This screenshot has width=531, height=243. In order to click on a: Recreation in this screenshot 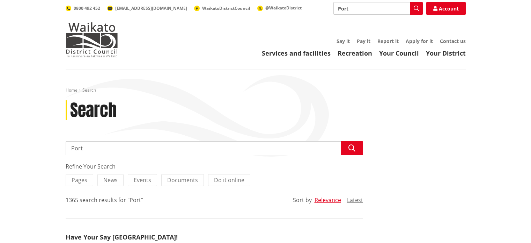, I will do `click(355, 53)`.